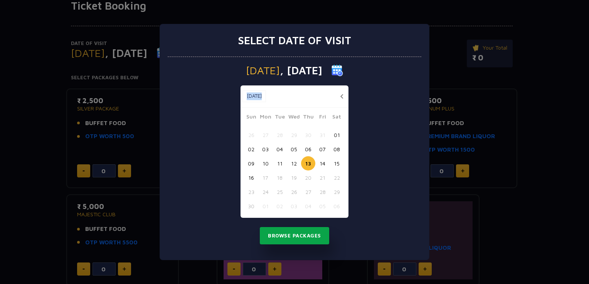 This screenshot has height=284, width=589. What do you see at coordinates (265, 192) in the screenshot?
I see `button: 24` at bounding box center [265, 192].